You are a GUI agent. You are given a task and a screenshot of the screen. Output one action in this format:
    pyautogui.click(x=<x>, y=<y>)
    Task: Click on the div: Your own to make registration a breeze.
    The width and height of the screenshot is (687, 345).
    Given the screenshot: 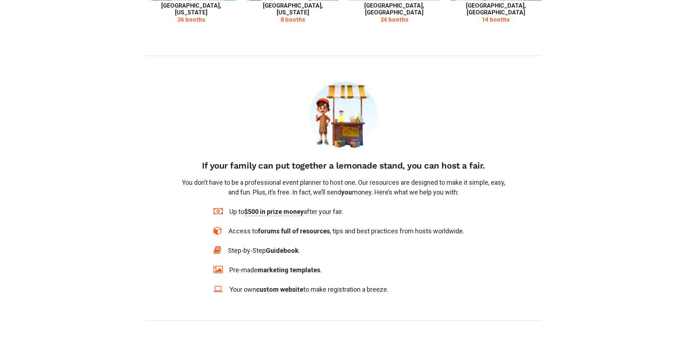 What is the action you would take?
    pyautogui.click(x=309, y=290)
    